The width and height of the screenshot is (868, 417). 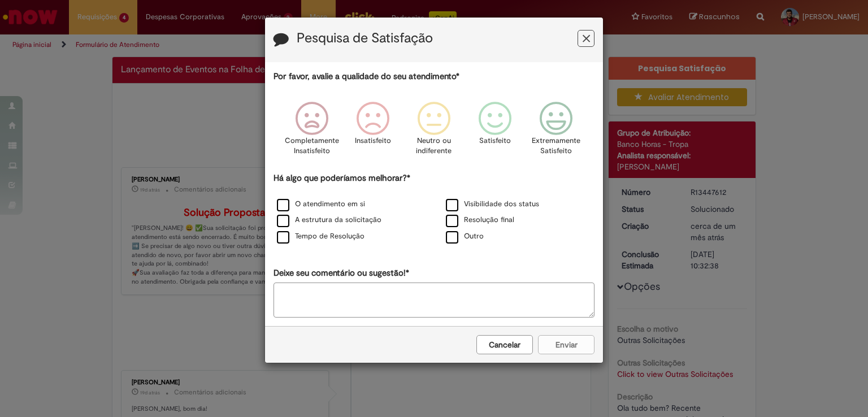 I want to click on label: A estrutura da solicitação, so click(x=329, y=220).